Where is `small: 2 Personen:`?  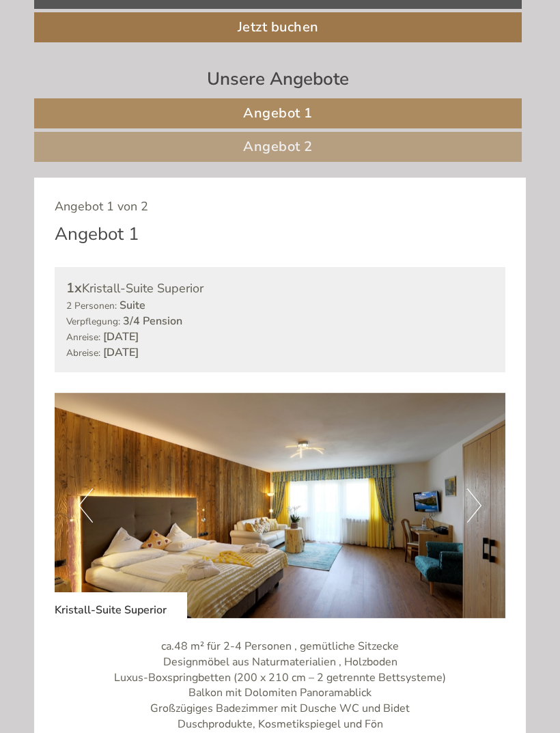
small: 2 Personen: is located at coordinates (92, 305).